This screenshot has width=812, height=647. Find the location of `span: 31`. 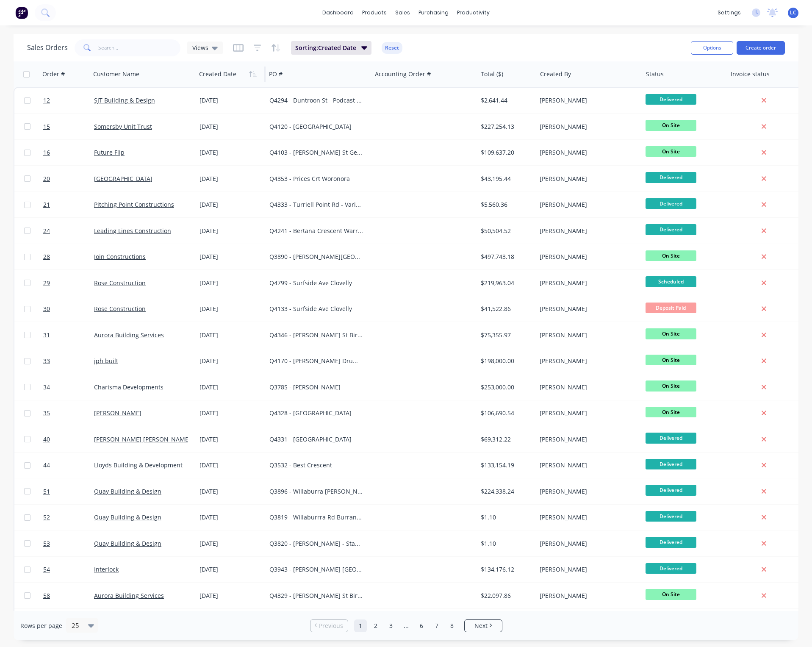

span: 31 is located at coordinates (47, 335).